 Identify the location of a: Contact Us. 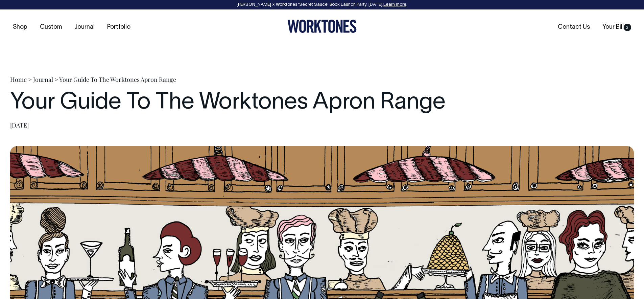
(574, 27).